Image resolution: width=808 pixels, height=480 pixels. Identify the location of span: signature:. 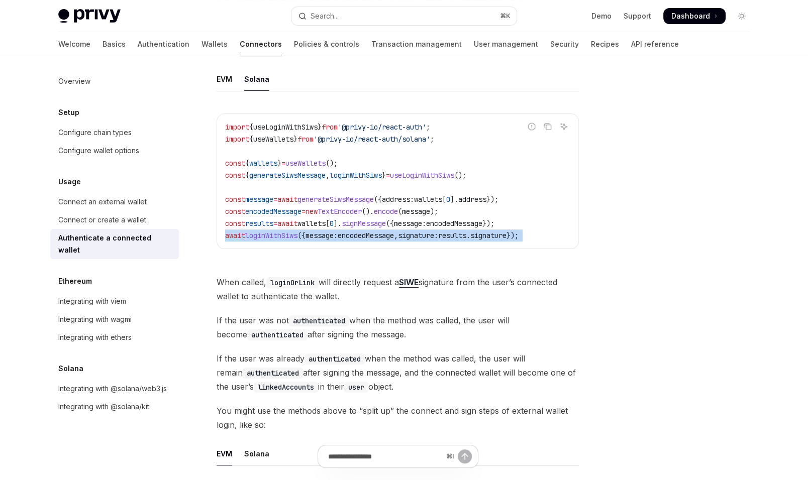
(418, 236).